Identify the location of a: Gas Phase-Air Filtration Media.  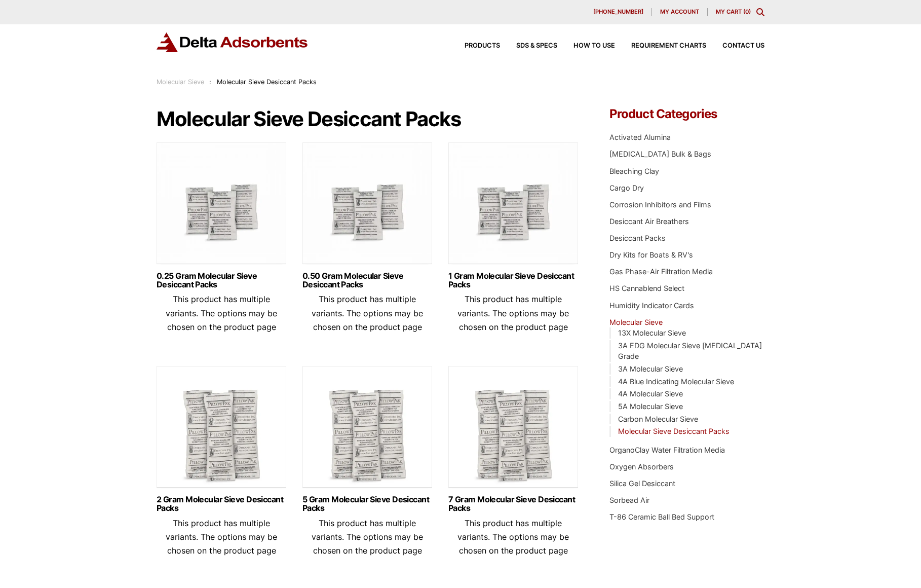
(662, 271).